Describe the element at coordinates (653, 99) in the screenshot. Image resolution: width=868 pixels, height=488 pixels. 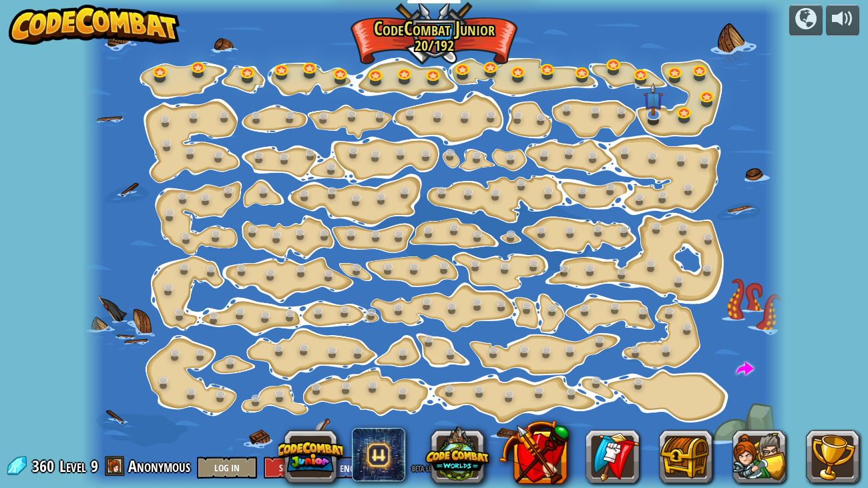
I see `img: level-banner-unstarted-subscriber.png` at that location.